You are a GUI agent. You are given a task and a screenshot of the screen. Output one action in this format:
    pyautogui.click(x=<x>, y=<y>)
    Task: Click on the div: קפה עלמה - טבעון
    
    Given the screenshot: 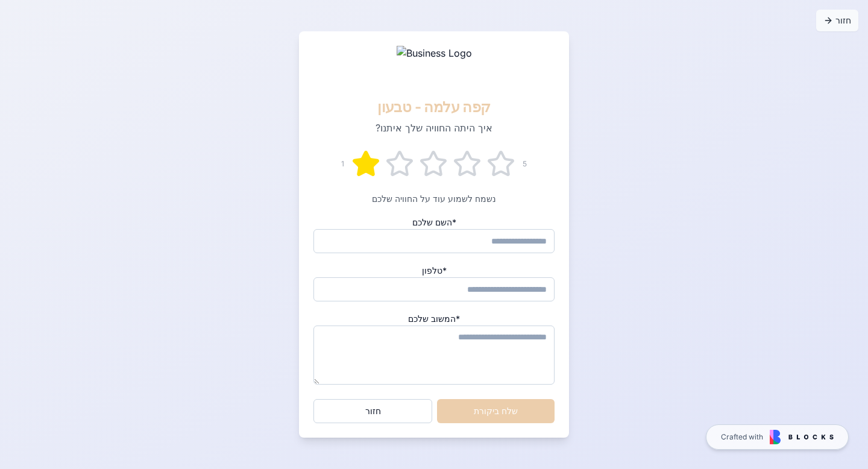 What is the action you would take?
    pyautogui.click(x=434, y=107)
    